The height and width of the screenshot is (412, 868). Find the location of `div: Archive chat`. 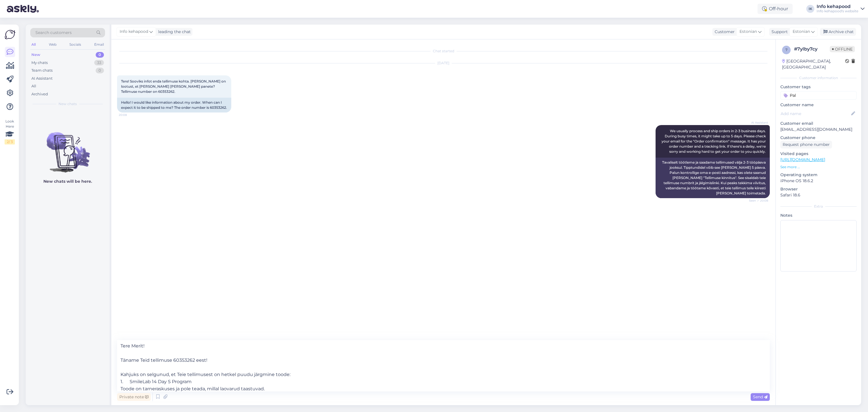

div: Archive chat is located at coordinates (838, 32).